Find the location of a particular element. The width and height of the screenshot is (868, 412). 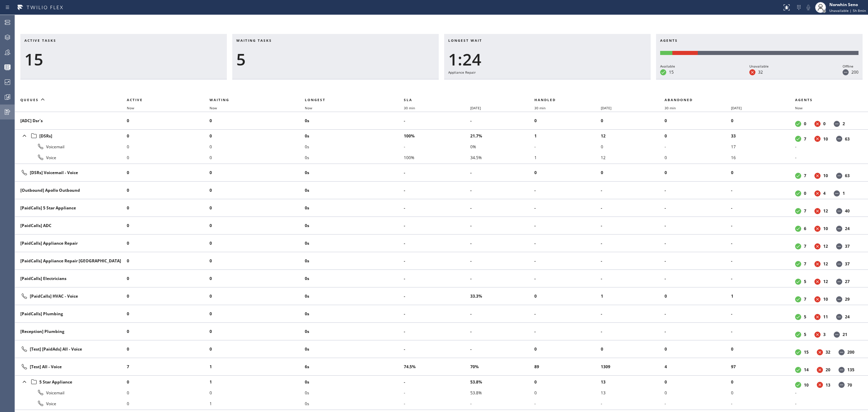

dd: 7 is located at coordinates (805, 211).